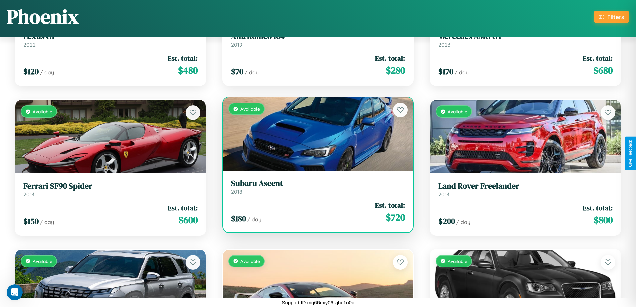  Describe the element at coordinates (616, 17) in the screenshot. I see `div: Filters` at that location.